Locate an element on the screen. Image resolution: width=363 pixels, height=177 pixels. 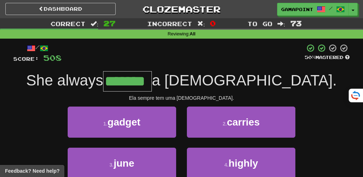
a: Dashboard is located at coordinates (61, 9).